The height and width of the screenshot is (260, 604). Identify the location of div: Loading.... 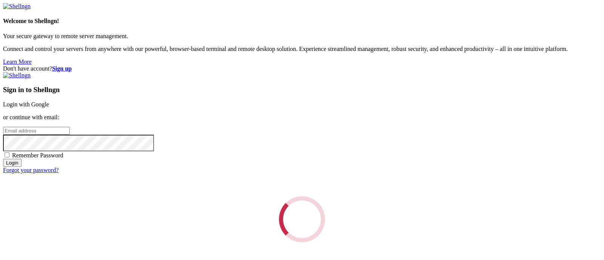
(302, 219).